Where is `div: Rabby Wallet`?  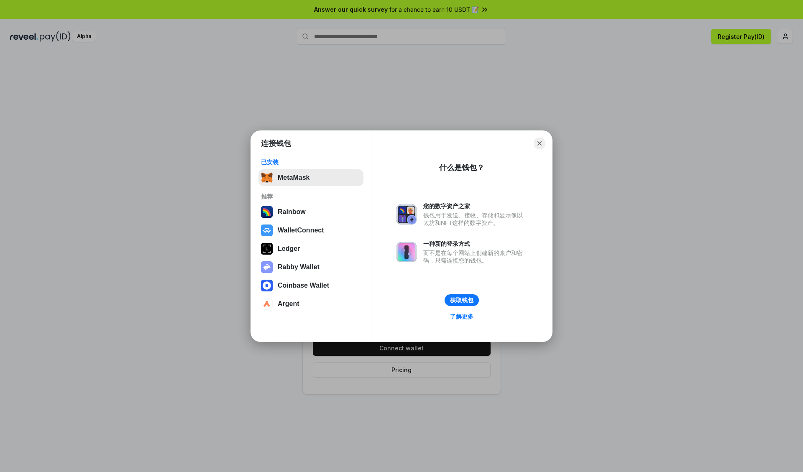 div: Rabby Wallet is located at coordinates (299, 267).